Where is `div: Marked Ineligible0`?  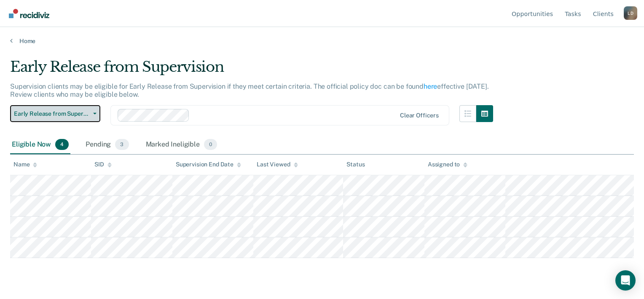
div: Marked Ineligible0 is located at coordinates (182, 145).